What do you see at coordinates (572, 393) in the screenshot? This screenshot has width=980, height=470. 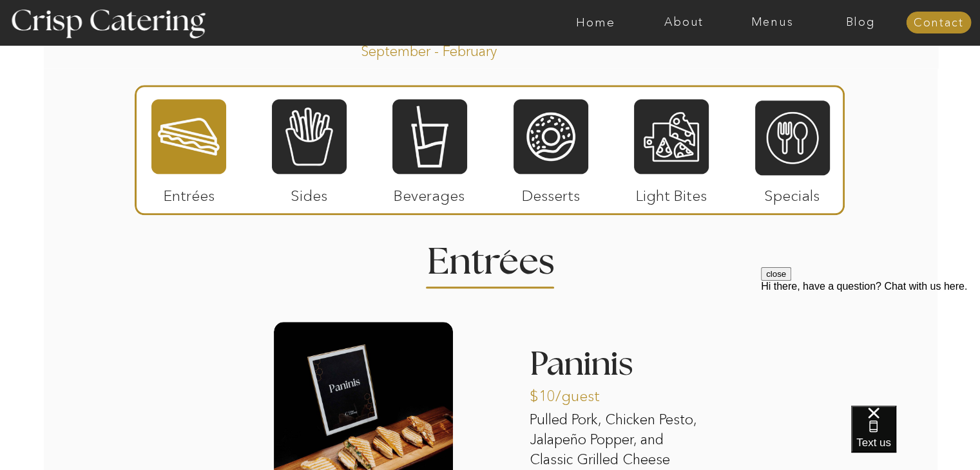 I see `p: $10/guest` at bounding box center [572, 393].